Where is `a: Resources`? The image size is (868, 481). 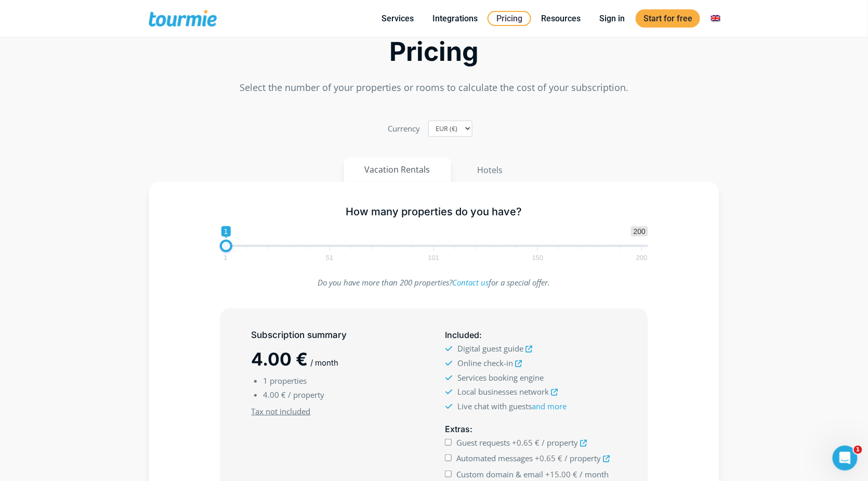 a: Resources is located at coordinates (561, 18).